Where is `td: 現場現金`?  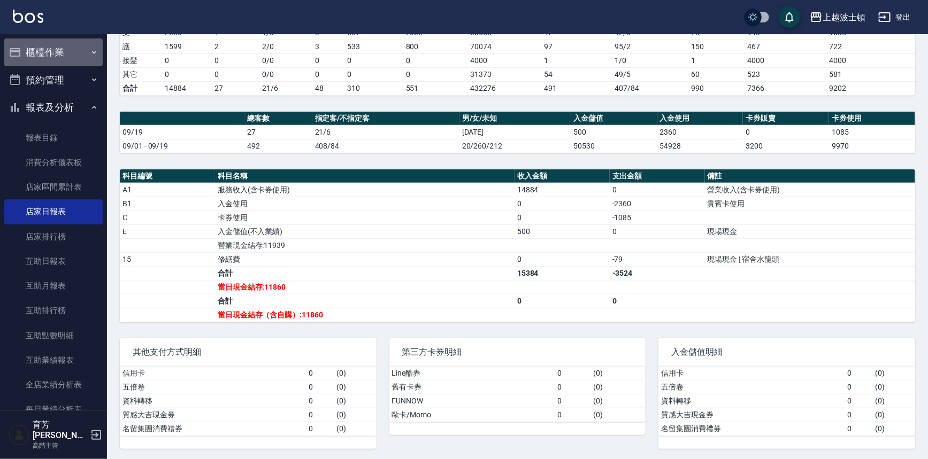 td: 現場現金 is located at coordinates (809, 231).